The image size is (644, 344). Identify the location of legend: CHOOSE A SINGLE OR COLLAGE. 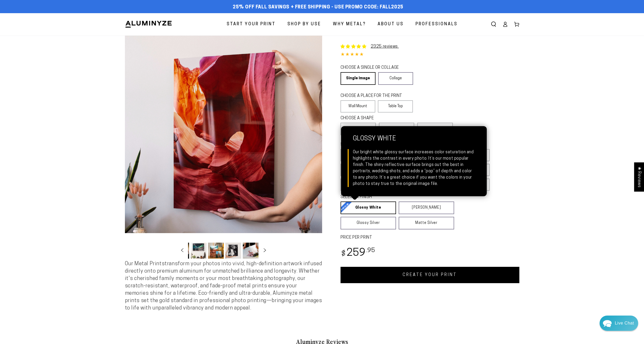
(375, 68).